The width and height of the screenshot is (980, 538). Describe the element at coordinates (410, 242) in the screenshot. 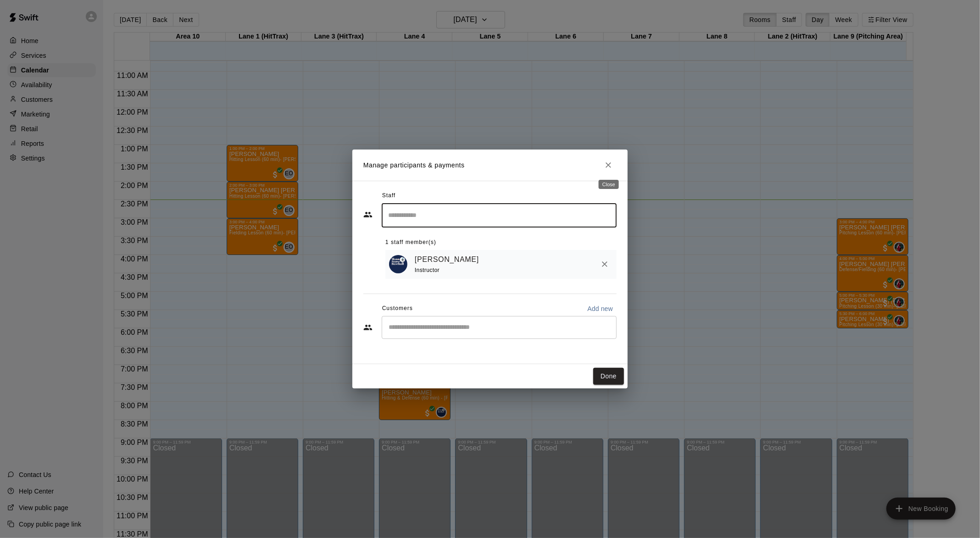

I see `span: 1 staff member(s)` at that location.